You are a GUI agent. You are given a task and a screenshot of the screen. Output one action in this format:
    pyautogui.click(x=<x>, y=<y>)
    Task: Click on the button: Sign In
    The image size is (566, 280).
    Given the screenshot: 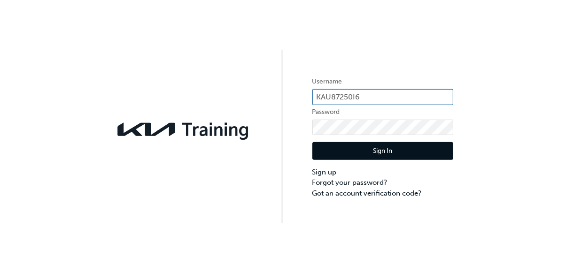 What is the action you would take?
    pyautogui.click(x=383, y=158)
    